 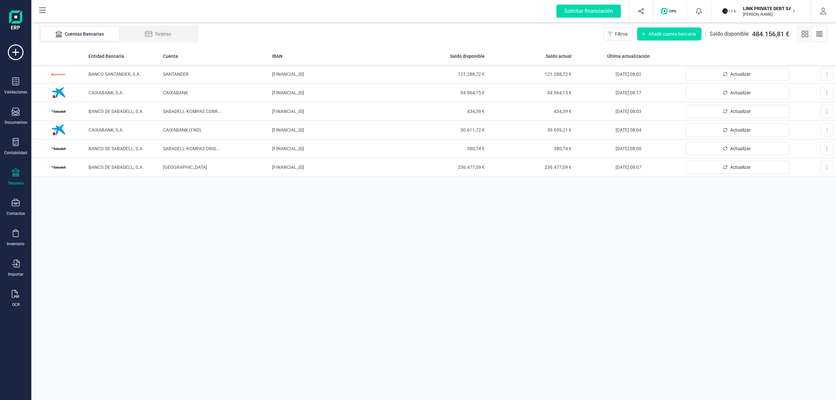 I want to click on img: LI, so click(x=730, y=11).